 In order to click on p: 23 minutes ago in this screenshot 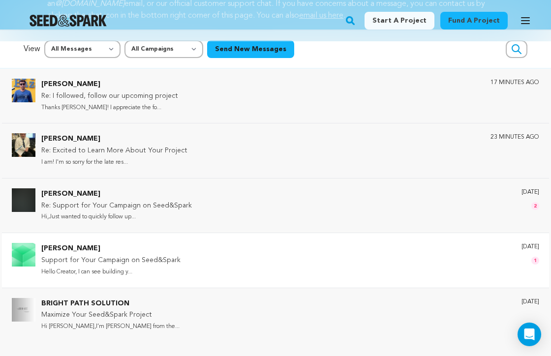, I will do `click(515, 137)`.